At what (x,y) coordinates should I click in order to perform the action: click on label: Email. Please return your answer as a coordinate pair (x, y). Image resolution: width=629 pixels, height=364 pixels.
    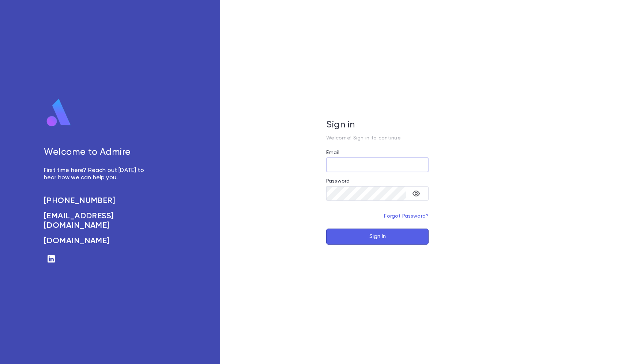
    Looking at the image, I should click on (333, 153).